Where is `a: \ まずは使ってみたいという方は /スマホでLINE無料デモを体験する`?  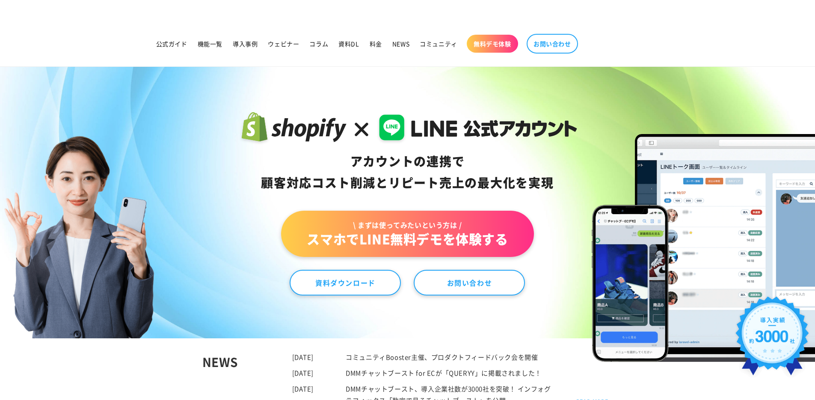 a: \ まずは使ってみたいという方は /スマホでLINE無料デモを体験する is located at coordinates (407, 234).